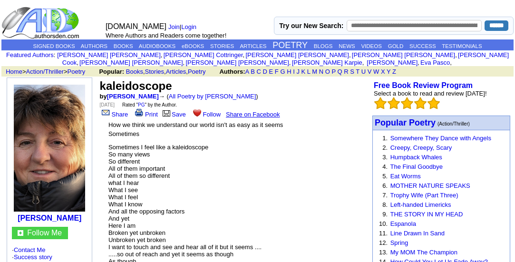  Describe the element at coordinates (193, 46) in the screenshot. I see `a: eBOOKS` at that location.